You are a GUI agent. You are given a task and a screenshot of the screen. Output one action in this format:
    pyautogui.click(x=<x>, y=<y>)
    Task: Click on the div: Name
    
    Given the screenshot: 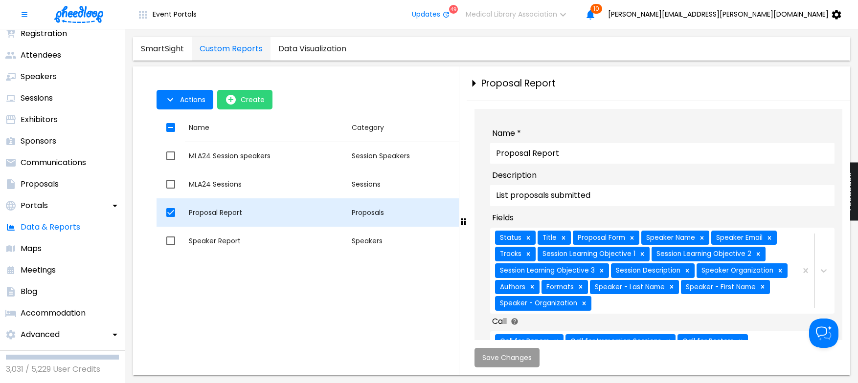 What is the action you would take?
    pyautogui.click(x=199, y=128)
    